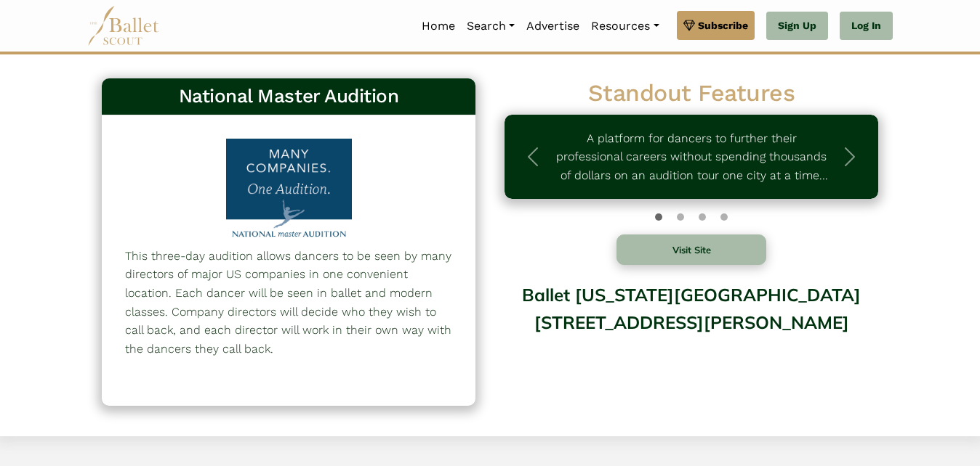 This screenshot has width=980, height=466. What do you see at coordinates (691, 250) in the screenshot?
I see `a: Visit Site` at bounding box center [691, 250].